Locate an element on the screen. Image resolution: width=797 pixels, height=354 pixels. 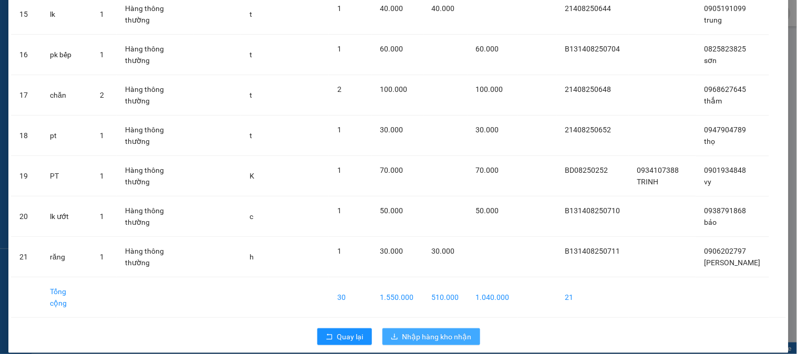
span: B131408250710 is located at coordinates (593, 211).